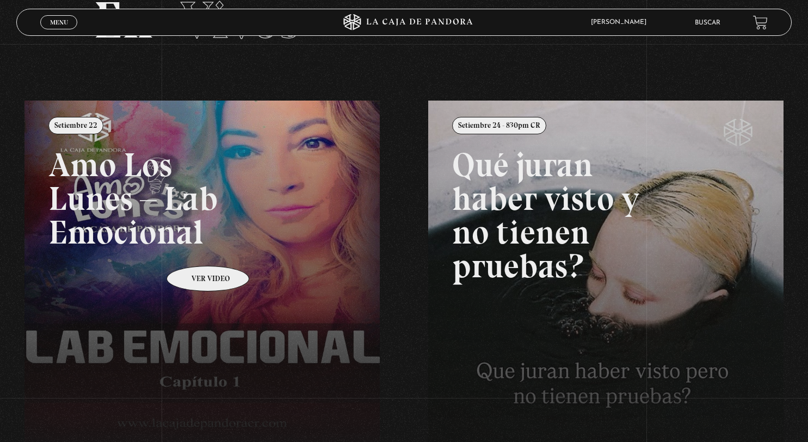 This screenshot has width=808, height=442. I want to click on a: Buscar, so click(707, 23).